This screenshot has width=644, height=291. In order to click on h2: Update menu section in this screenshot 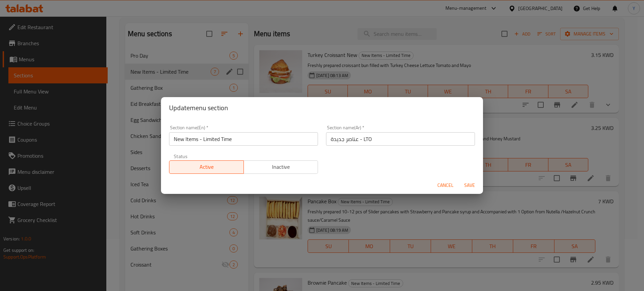, I will do `click(322, 108)`.